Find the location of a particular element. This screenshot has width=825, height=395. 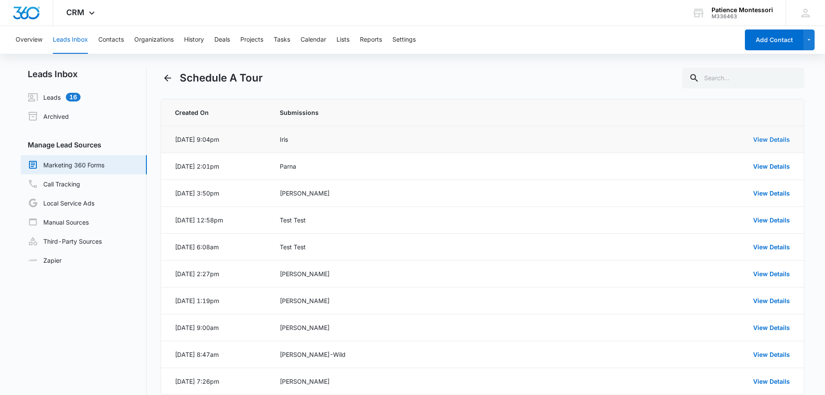

span: Created On is located at coordinates (217, 112).